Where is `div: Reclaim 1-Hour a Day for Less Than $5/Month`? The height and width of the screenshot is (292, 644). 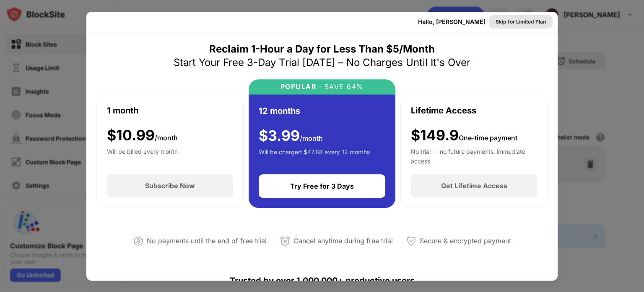
div: Reclaim 1-Hour a Day for Less Than $5/Month is located at coordinates (322, 49).